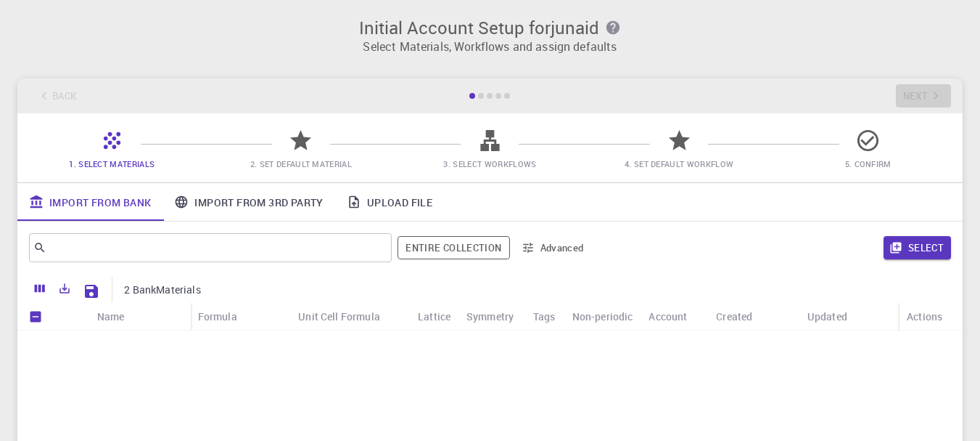 The height and width of the screenshot is (441, 980). What do you see at coordinates (490, 46) in the screenshot?
I see `p: Select Materials, Workflows and assign defaults` at bounding box center [490, 46].